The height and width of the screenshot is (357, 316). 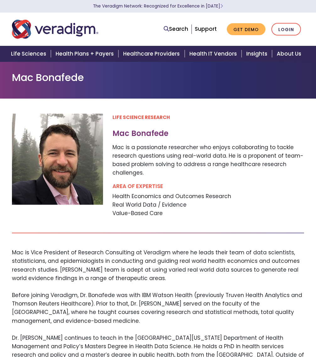 What do you see at coordinates (257, 54) in the screenshot?
I see `a: Insights` at bounding box center [257, 54].